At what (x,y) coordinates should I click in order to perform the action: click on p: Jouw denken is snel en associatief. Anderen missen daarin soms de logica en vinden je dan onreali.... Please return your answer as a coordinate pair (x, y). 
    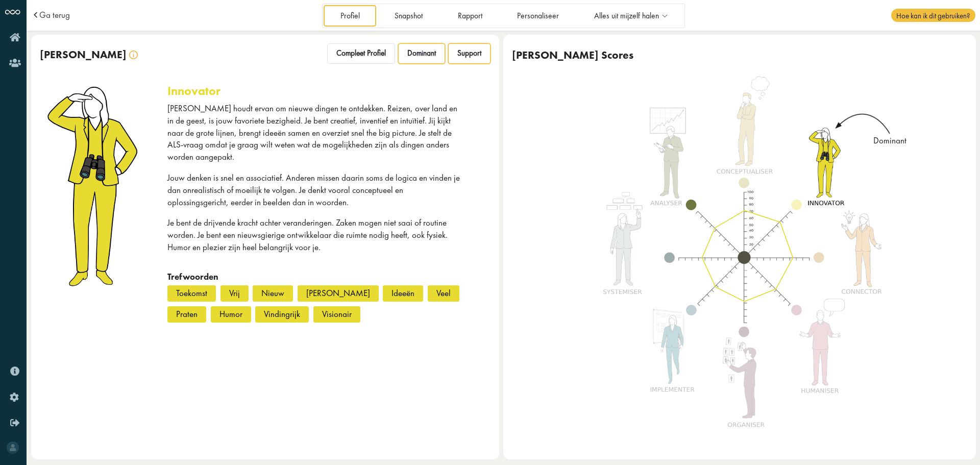
    Looking at the image, I should click on (316, 190).